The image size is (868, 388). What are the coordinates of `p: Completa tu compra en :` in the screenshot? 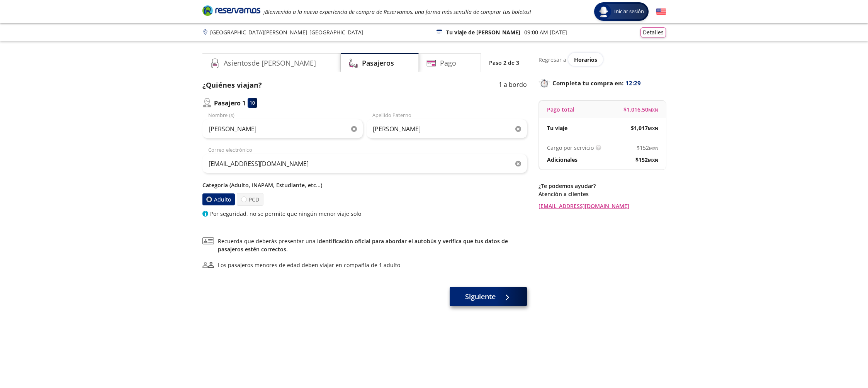 It's located at (603, 83).